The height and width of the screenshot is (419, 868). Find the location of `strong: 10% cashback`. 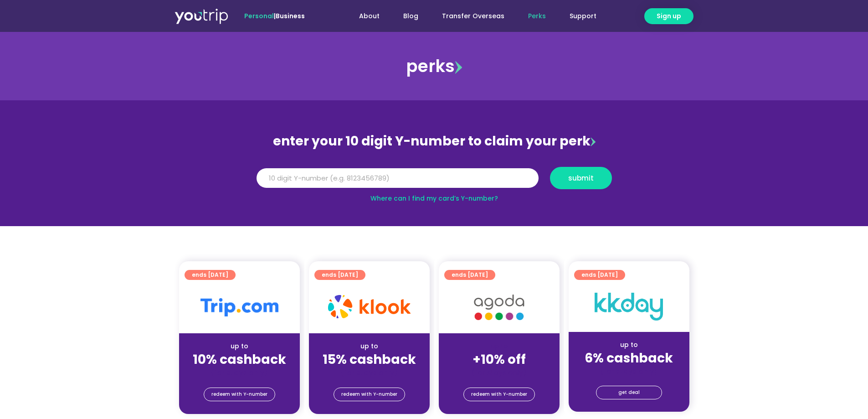

strong: 10% cashback is located at coordinates (239, 359).